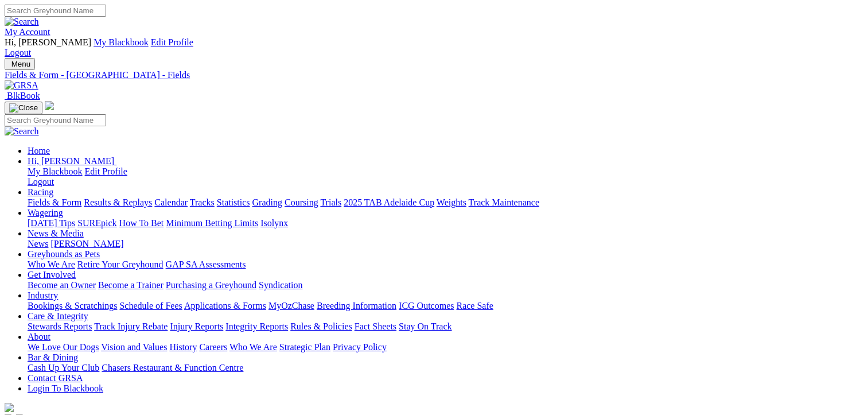 The image size is (868, 415). What do you see at coordinates (142, 223) in the screenshot?
I see `a: How To Bet` at bounding box center [142, 223].